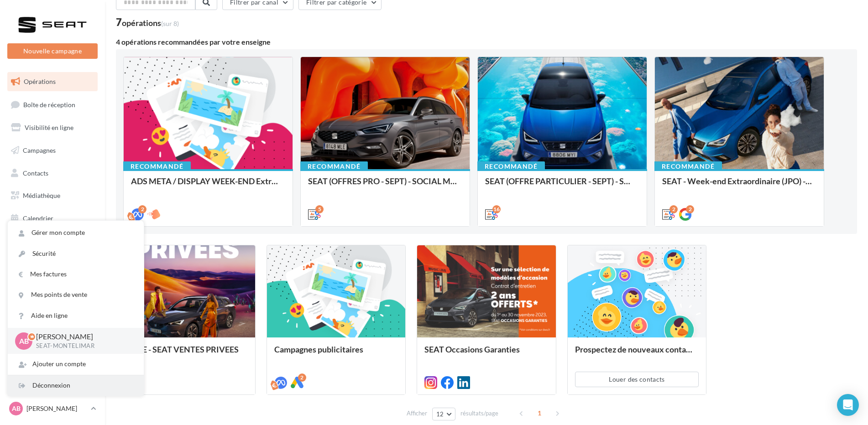 This screenshot has width=868, height=425. Describe the element at coordinates (40, 81) in the screenshot. I see `span: Opérations` at that location.